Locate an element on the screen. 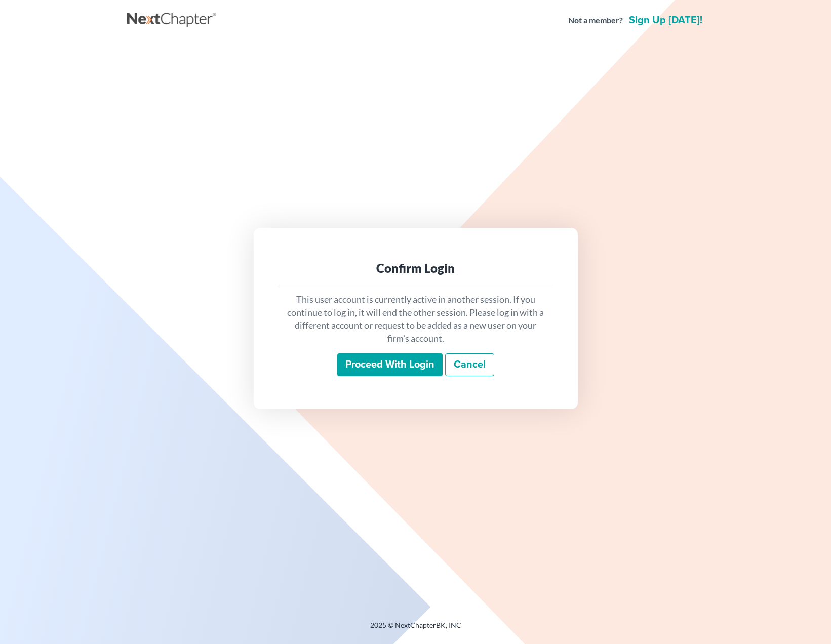 The height and width of the screenshot is (644, 831). p: This user account is currently active in another session. If you continue to log in, it will end ... is located at coordinates (416, 319).